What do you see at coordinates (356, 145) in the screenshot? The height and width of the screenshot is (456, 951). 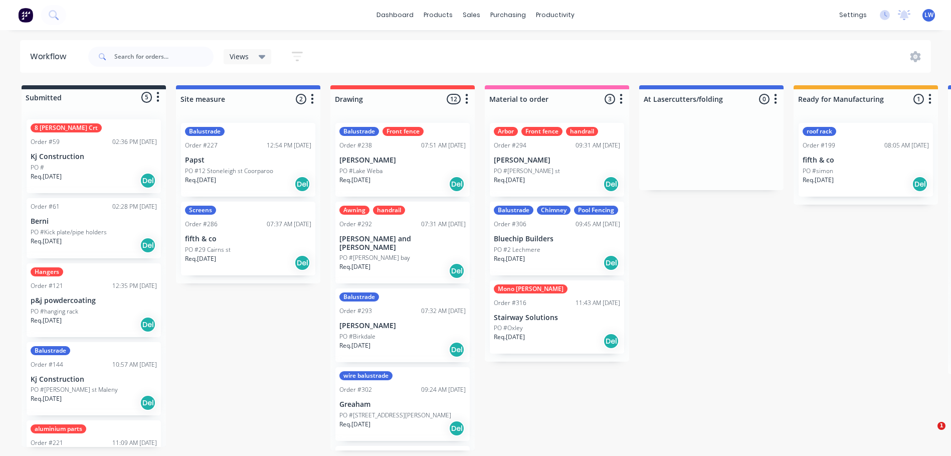 I see `div: Order #238` at bounding box center [356, 145].